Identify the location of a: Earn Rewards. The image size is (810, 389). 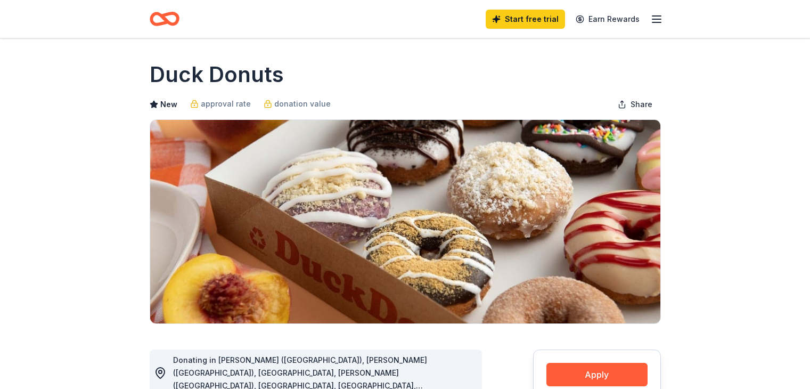
(607, 19).